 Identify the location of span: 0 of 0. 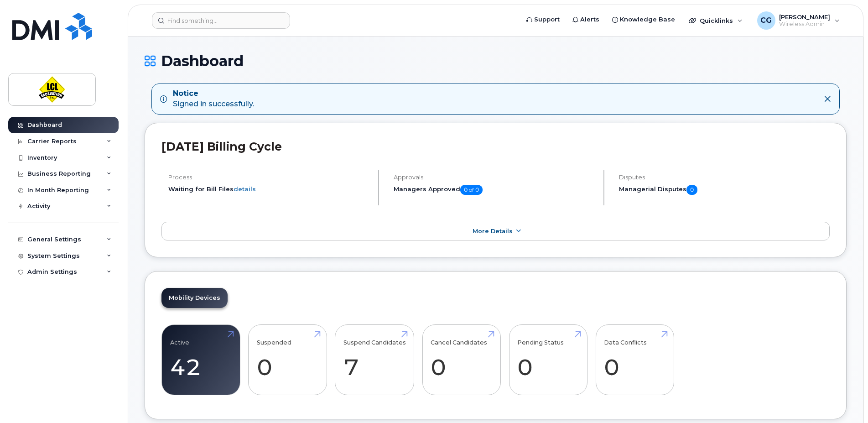
(472, 190).